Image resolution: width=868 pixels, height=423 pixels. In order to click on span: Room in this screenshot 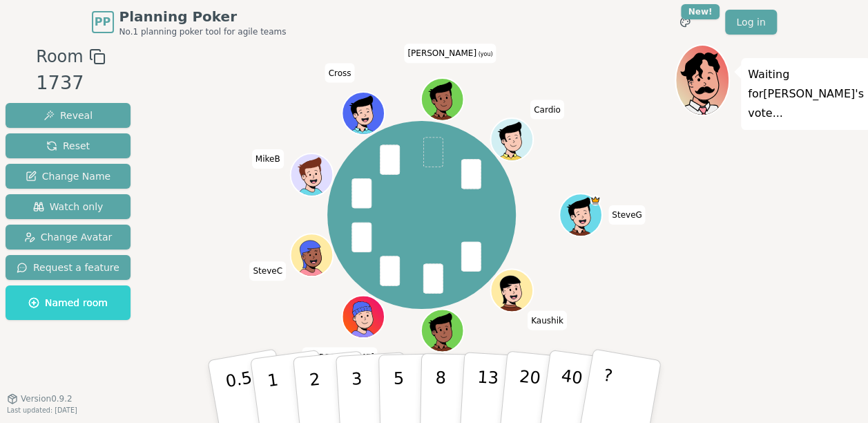, I will do `click(59, 57)`.